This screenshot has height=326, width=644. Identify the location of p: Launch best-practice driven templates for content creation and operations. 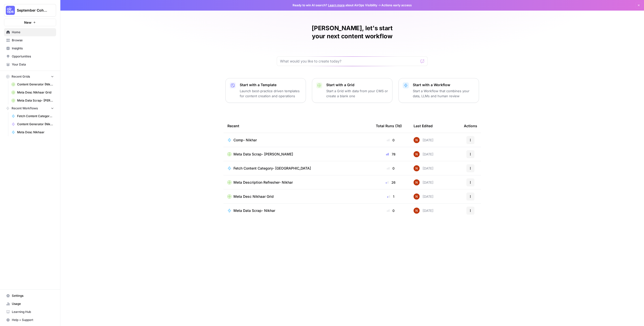
(270, 94).